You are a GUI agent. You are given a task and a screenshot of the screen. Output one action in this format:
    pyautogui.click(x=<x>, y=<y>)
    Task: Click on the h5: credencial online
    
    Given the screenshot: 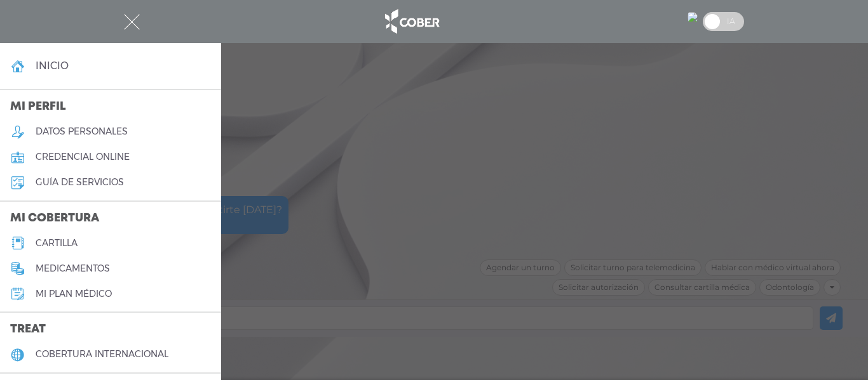 What is the action you would take?
    pyautogui.click(x=83, y=157)
    